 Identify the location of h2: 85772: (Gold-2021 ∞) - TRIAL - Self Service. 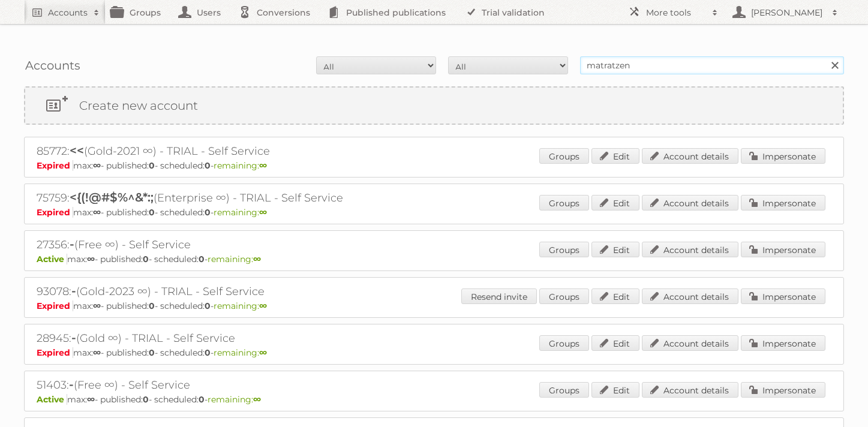
(247, 151).